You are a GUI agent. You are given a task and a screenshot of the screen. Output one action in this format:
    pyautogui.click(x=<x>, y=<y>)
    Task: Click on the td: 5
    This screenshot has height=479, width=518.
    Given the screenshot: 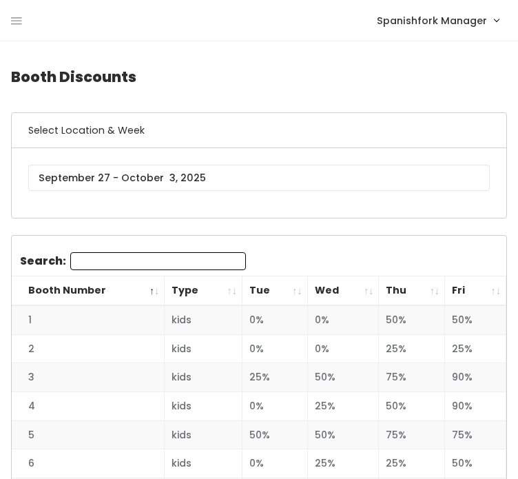 What is the action you would take?
    pyautogui.click(x=88, y=435)
    